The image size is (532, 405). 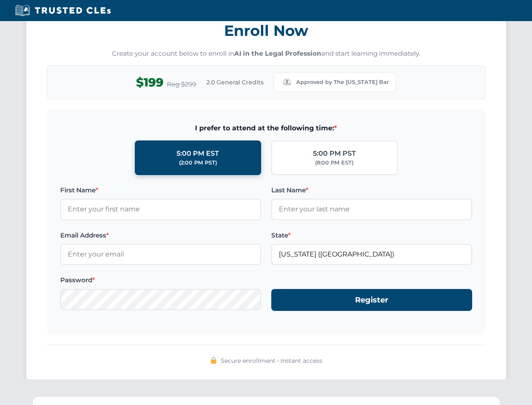 What do you see at coordinates (198, 163) in the screenshot?
I see `div: (2:00 PM PST)` at bounding box center [198, 163].